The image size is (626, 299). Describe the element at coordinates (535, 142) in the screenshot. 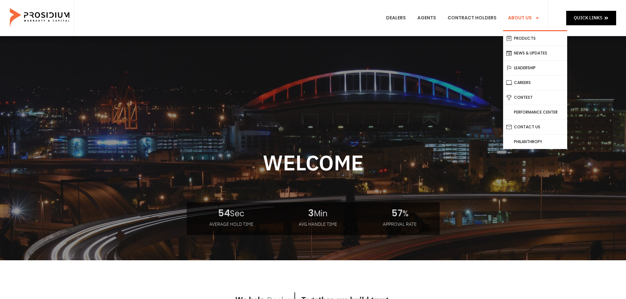

I see `a: Philanthropy` at that location.